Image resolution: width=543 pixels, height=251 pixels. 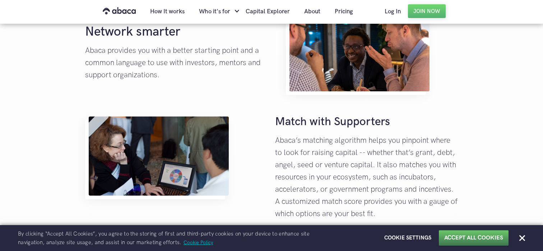 I want to click on strong: Network smarter, so click(x=133, y=32).